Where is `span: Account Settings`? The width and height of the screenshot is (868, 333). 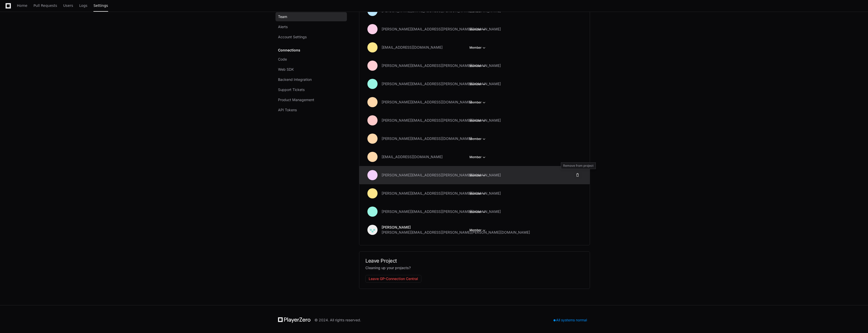 span: Account Settings is located at coordinates (292, 37).